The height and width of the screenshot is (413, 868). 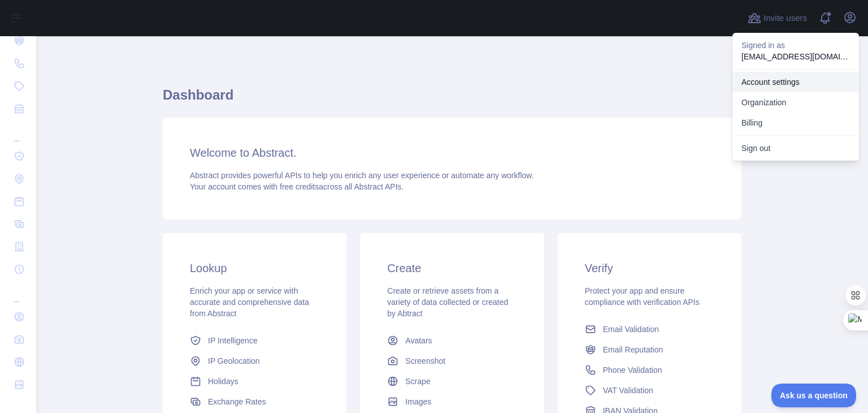 What do you see at coordinates (631, 329) in the screenshot?
I see `span: Email Validation` at bounding box center [631, 329].